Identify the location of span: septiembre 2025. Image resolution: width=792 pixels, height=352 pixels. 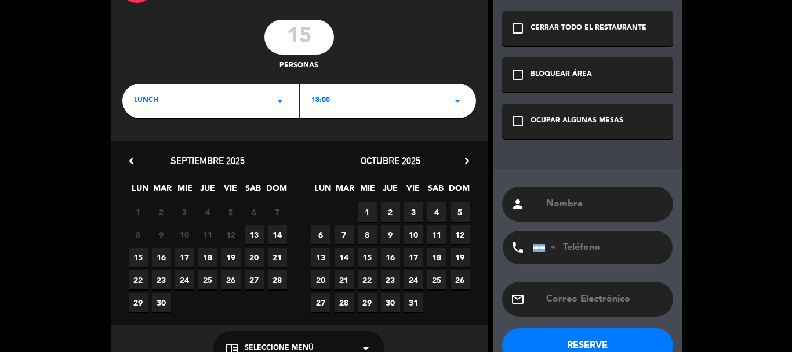
(207, 161).